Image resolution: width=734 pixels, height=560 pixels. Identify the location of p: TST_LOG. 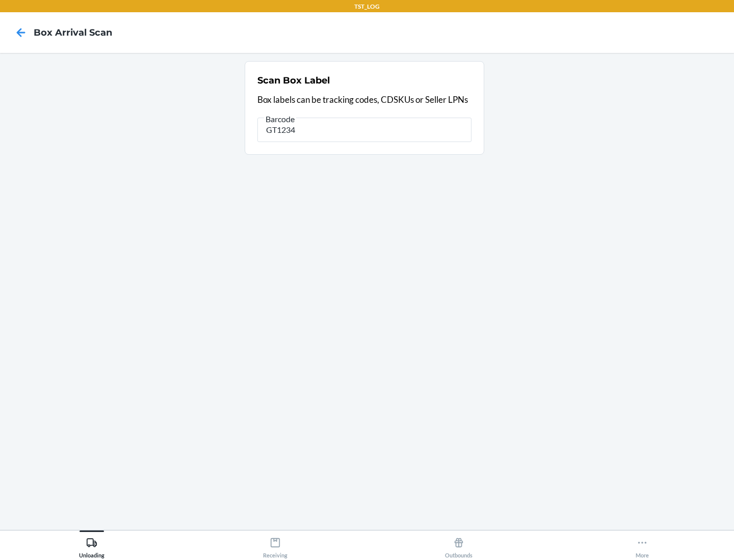
(367, 6).